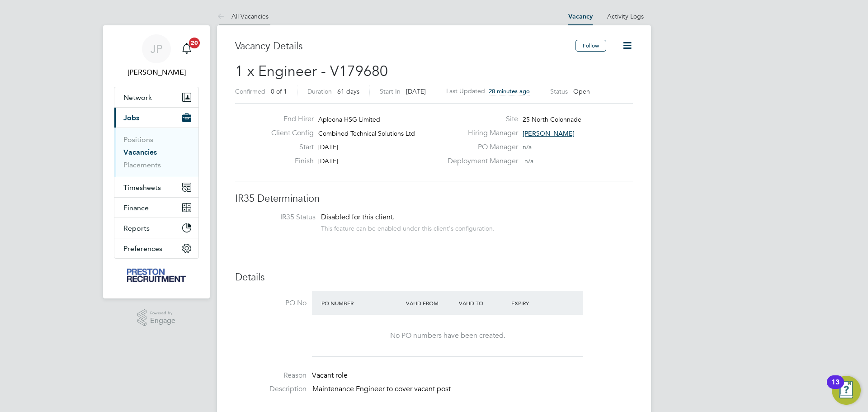 The width and height of the screenshot is (868, 412). I want to click on span: Preferences, so click(143, 248).